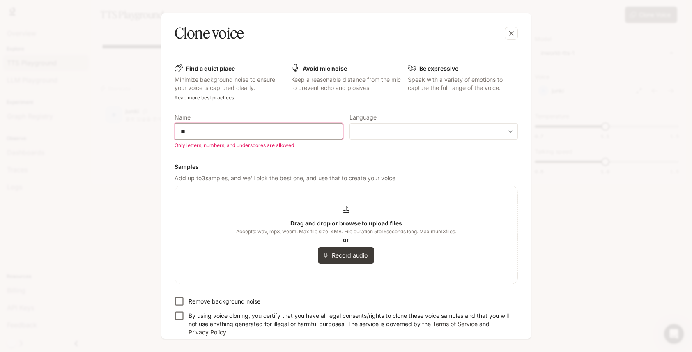 The image size is (692, 352). What do you see at coordinates (346, 84) in the screenshot?
I see `p: Keep a reasonable distance from the mic to prevent echo and plosives.` at bounding box center [346, 84].